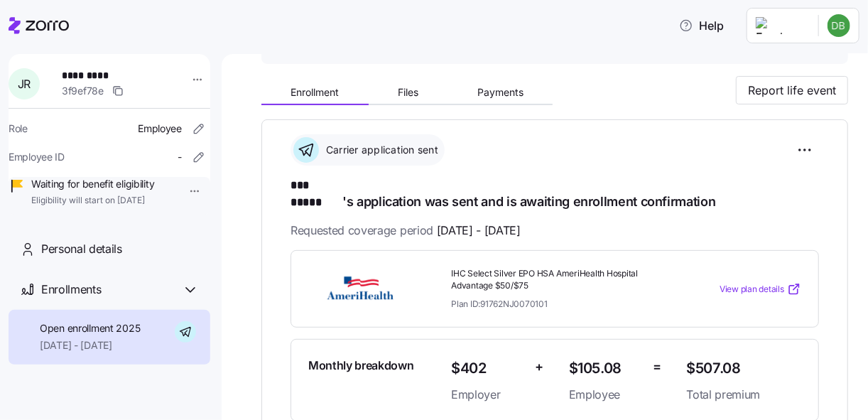 This screenshot has width=868, height=420. What do you see at coordinates (487, 369) in the screenshot?
I see `span: $402` at bounding box center [487, 369].